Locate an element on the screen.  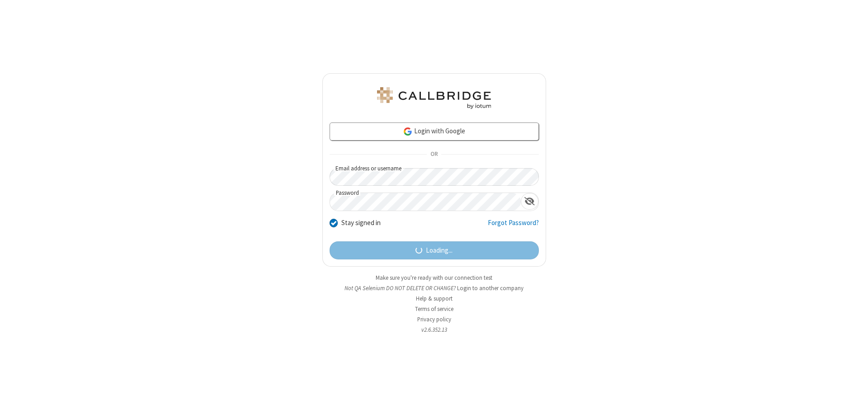
button: Login to another company is located at coordinates (490, 288).